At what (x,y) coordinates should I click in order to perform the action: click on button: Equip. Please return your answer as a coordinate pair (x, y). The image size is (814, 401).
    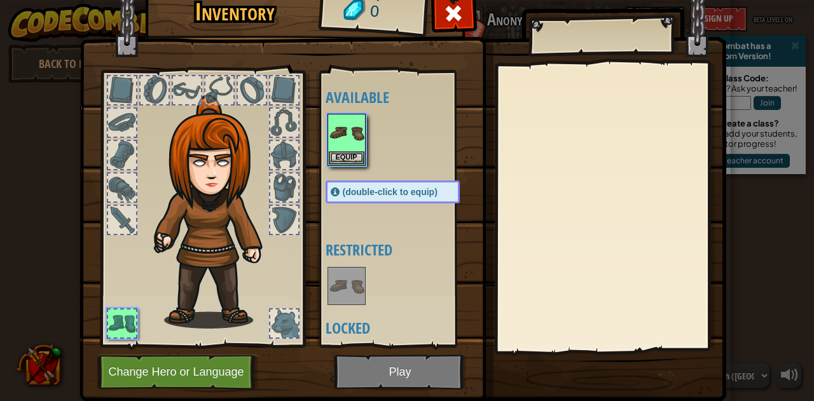
    Looking at the image, I should click on (347, 158).